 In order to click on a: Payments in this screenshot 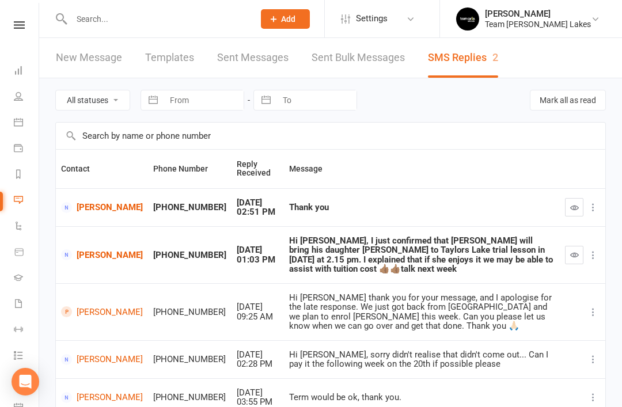, I will do `click(26, 149)`.